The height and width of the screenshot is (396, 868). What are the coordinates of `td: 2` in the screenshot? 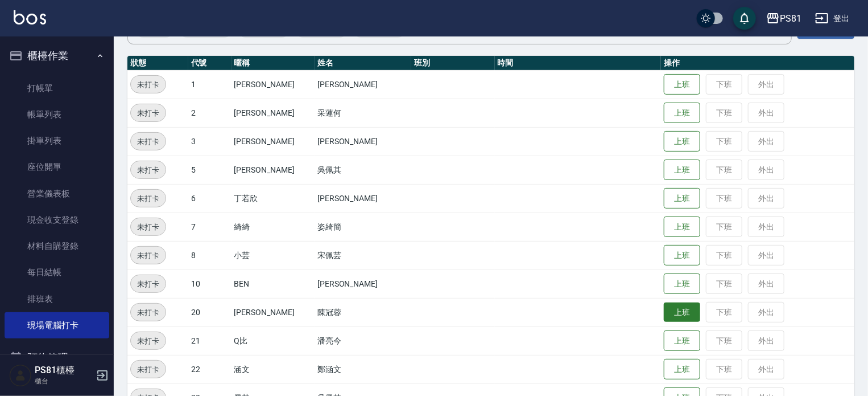 It's located at (210, 113).